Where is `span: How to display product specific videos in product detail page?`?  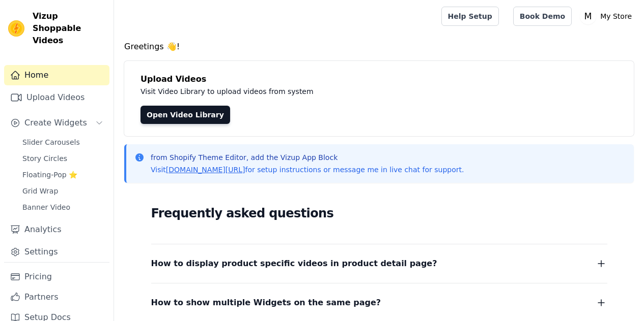
span: How to display product specific videos in product detail page? is located at coordinates (294, 264).